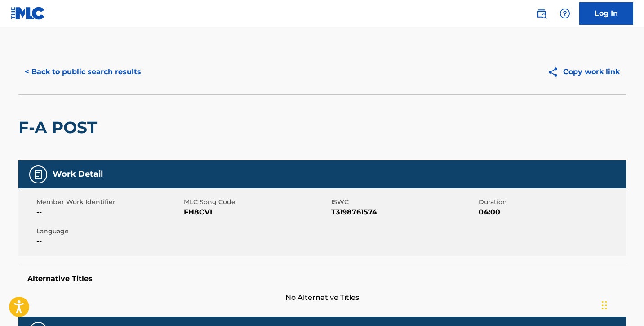  Describe the element at coordinates (583, 72) in the screenshot. I see `button: Copy work link` at that location.